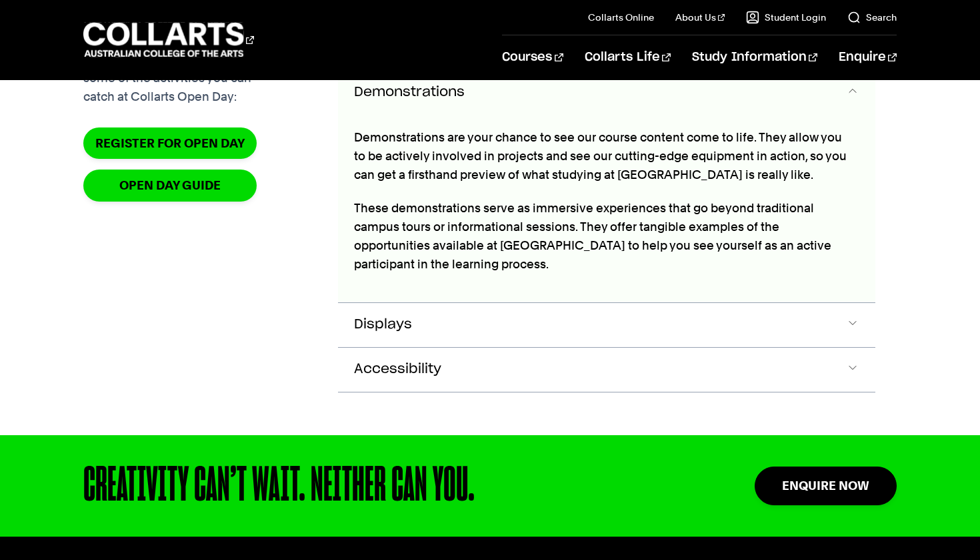 Image resolution: width=980 pixels, height=560 pixels. What do you see at coordinates (607, 325) in the screenshot?
I see `button: Displays` at bounding box center [607, 325].